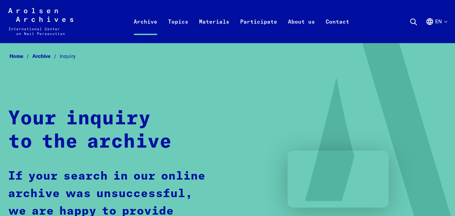 This screenshot has width=455, height=216. Describe the element at coordinates (21, 56) in the screenshot. I see `a: Home` at that location.